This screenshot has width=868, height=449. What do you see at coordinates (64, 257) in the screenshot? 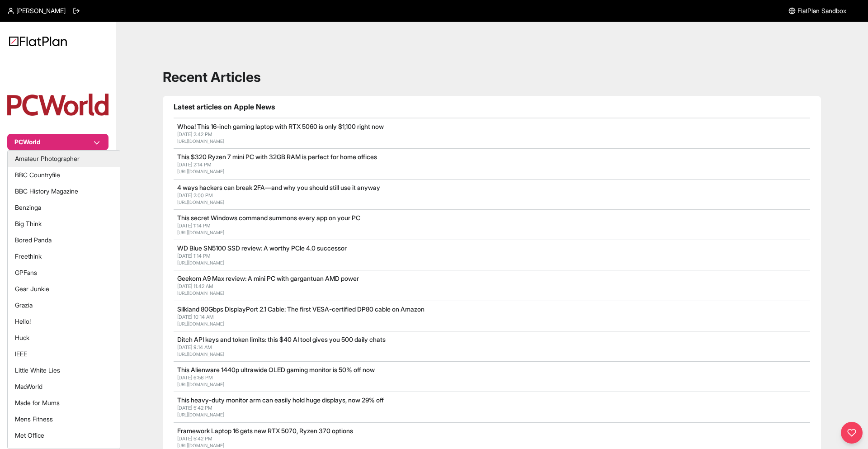
I see `button: Freethink` at bounding box center [64, 257].